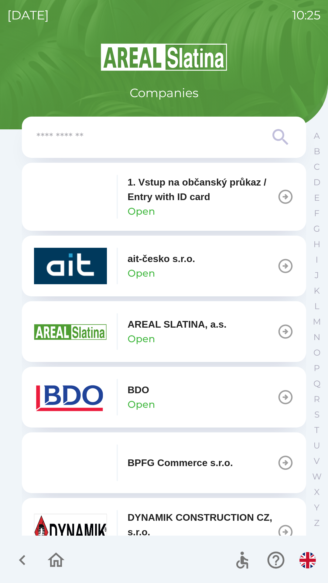  Describe the element at coordinates (164, 331) in the screenshot. I see `button: AREAL SLATINA, a.s.Open` at that location.